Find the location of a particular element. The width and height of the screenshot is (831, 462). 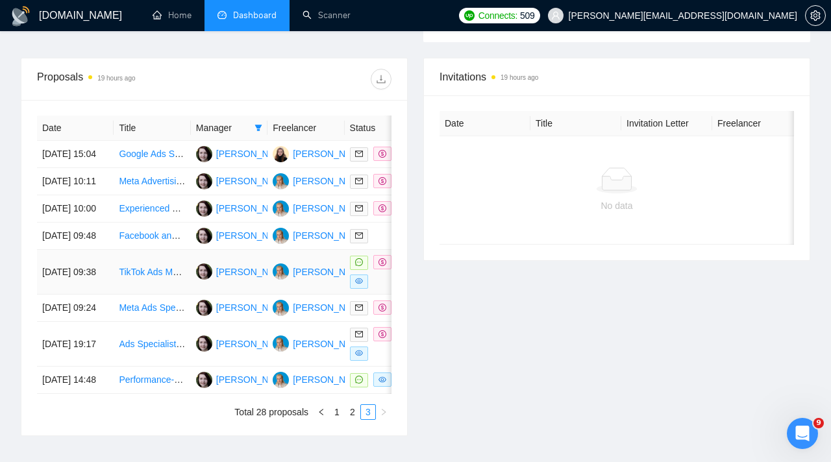

a: 2 is located at coordinates (353, 412).